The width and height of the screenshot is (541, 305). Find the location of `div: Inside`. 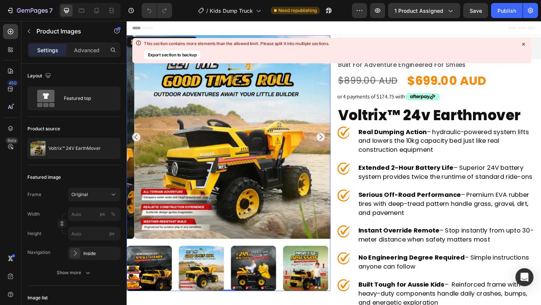

div: Inside is located at coordinates (101, 254).